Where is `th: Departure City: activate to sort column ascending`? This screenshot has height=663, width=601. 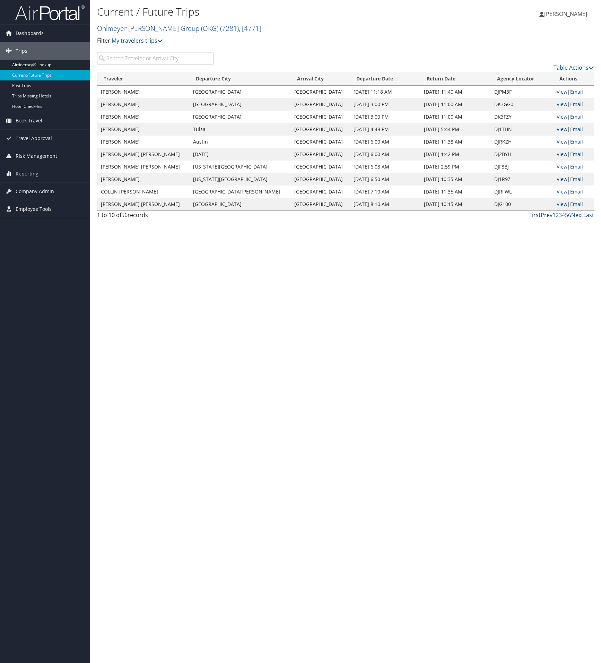
th: Departure City: activate to sort column ascending is located at coordinates (240, 79).